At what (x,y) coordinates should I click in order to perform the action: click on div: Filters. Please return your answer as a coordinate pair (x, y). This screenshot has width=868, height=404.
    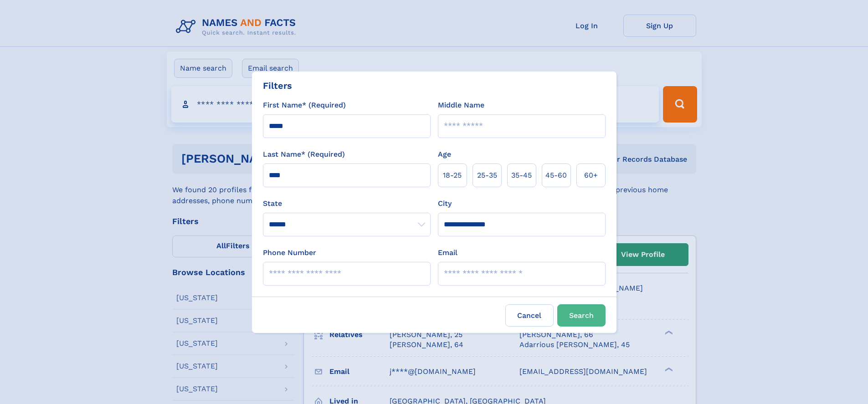
    Looking at the image, I should click on (277, 86).